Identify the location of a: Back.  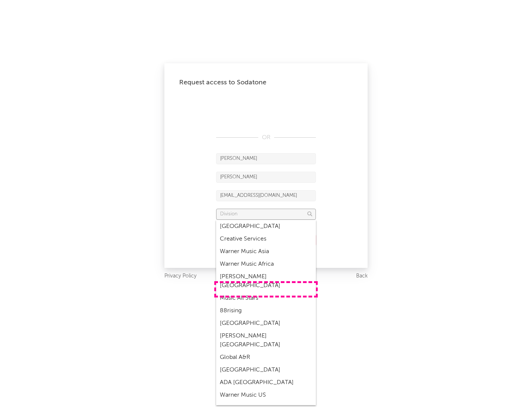
(362, 276).